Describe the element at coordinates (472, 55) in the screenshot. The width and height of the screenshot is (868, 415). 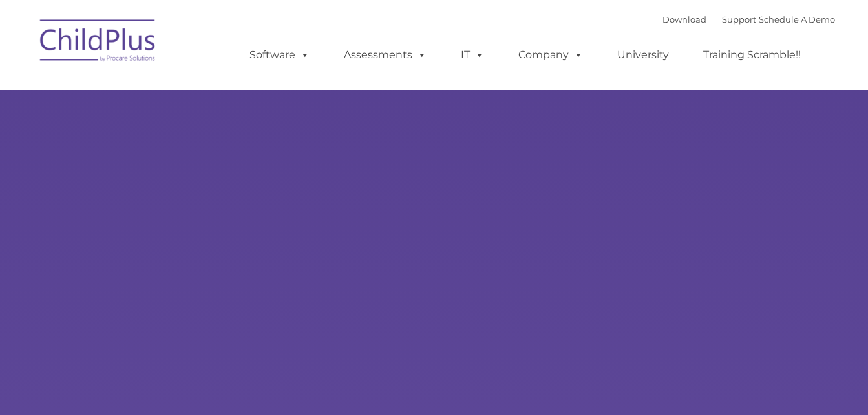
I see `a: IT` at that location.